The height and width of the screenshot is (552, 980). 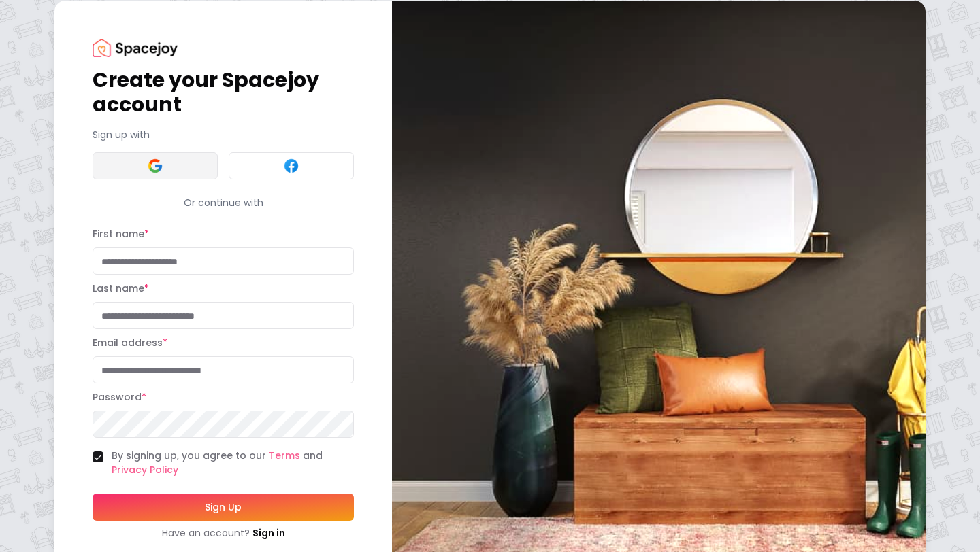 What do you see at coordinates (130, 343) in the screenshot?
I see `label: Email address` at bounding box center [130, 343].